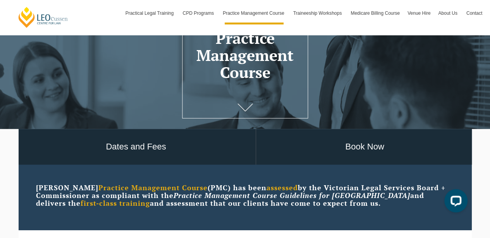 This screenshot has height=238, width=490. I want to click on a: Dates and Fees, so click(136, 146).